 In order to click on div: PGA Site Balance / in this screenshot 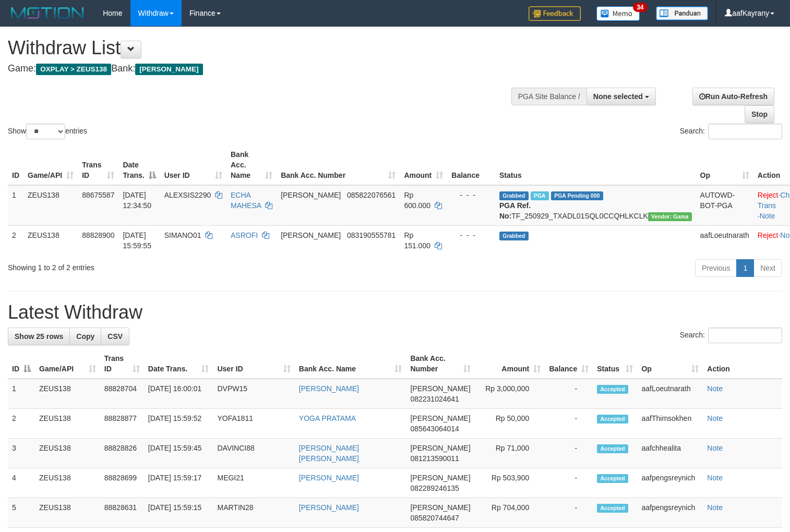, I will do `click(548, 97)`.